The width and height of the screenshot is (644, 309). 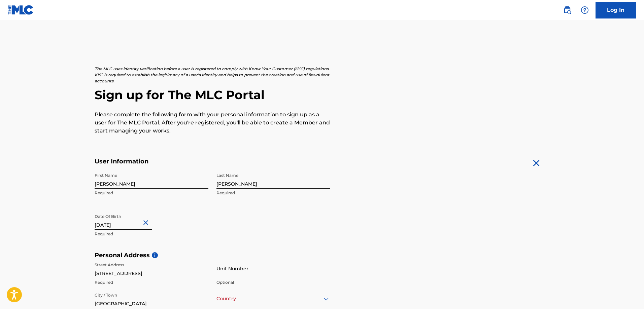 What do you see at coordinates (273, 283) in the screenshot?
I see `p: Optional` at bounding box center [273, 283].